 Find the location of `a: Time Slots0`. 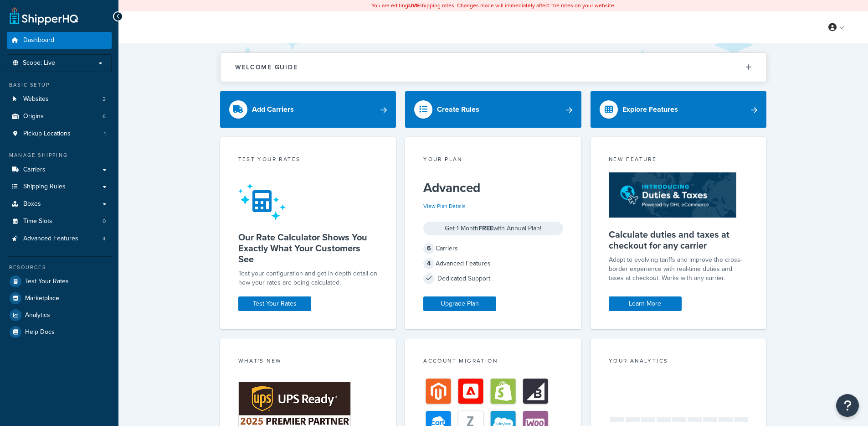

a: Time Slots0 is located at coordinates (59, 221).